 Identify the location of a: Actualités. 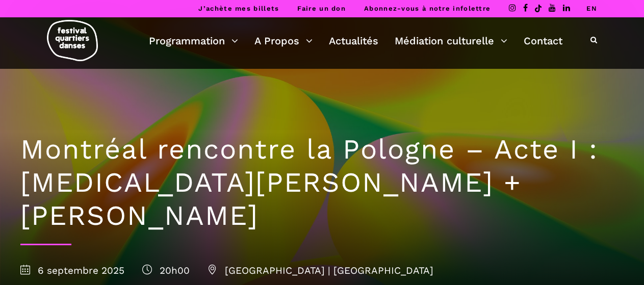
(353, 41).